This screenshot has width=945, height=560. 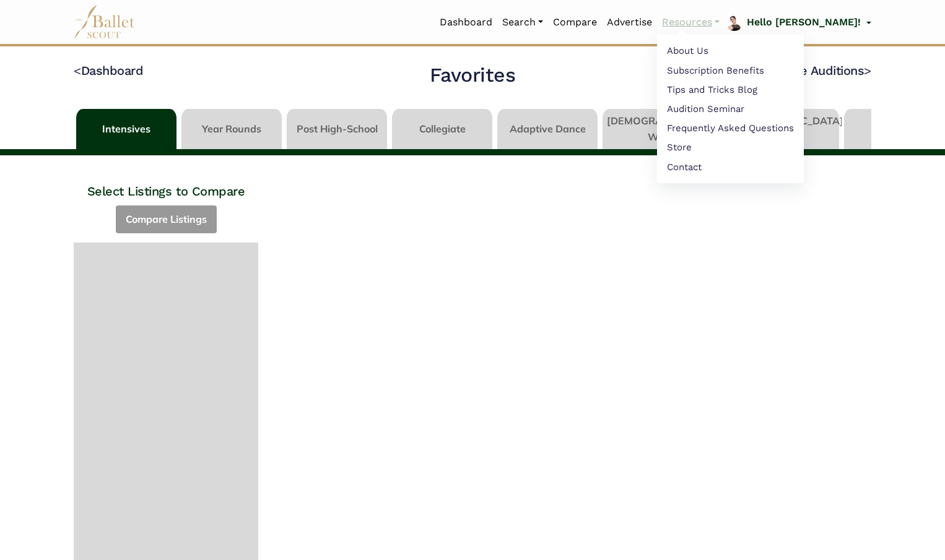 I want to click on a: Tips and Tricks Blog, so click(x=730, y=89).